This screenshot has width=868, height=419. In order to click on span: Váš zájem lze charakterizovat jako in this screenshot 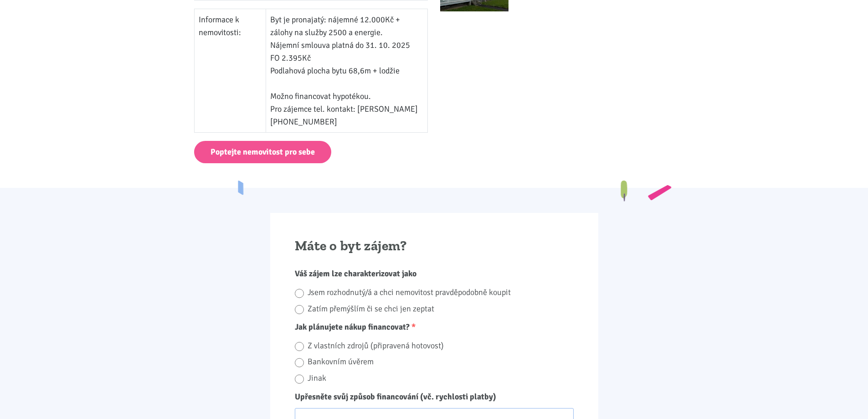, I will do `click(356, 273)`.